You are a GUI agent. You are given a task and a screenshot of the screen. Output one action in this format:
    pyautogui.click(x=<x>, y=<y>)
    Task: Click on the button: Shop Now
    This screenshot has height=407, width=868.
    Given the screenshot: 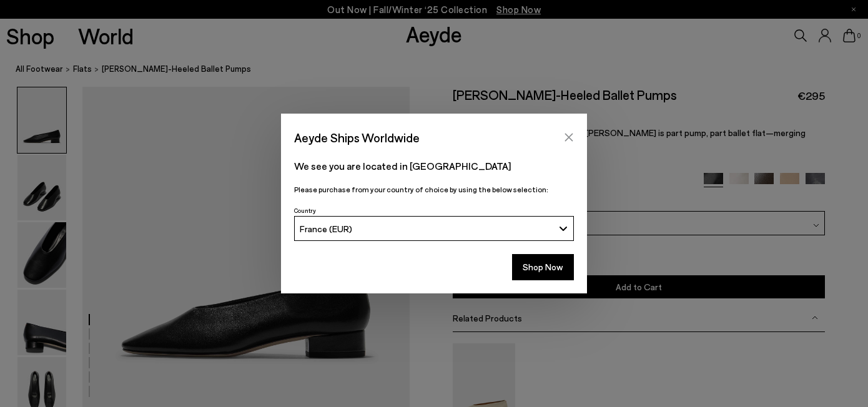 What is the action you would take?
    pyautogui.click(x=543, y=267)
    